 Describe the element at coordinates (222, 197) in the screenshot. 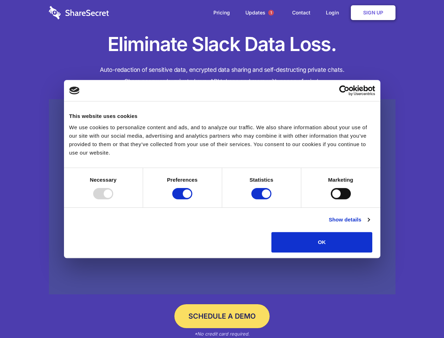

I see `a: Wistia video thumbnail` at that location.